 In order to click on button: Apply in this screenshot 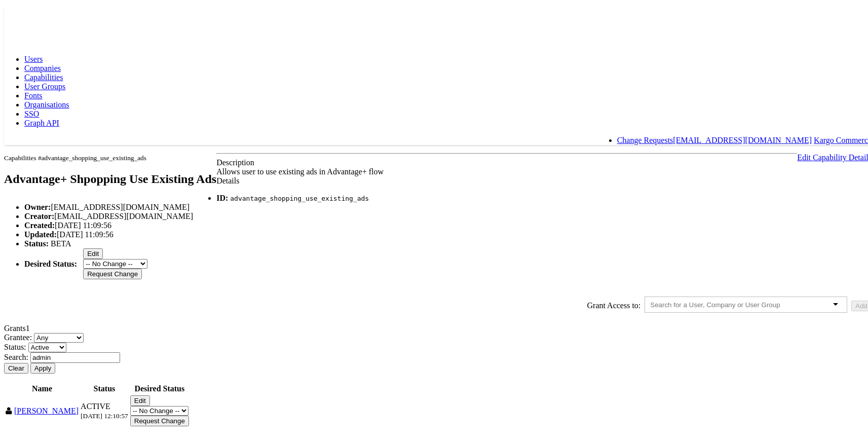, I will do `click(43, 366)`.